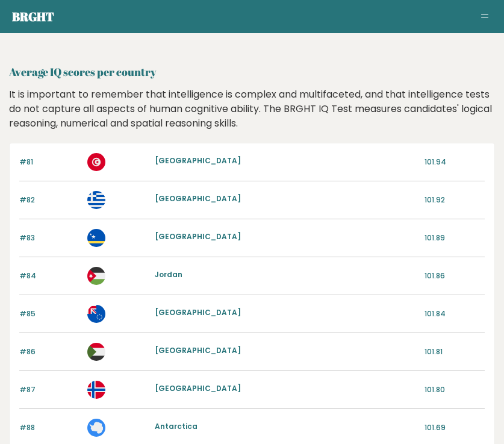 The image size is (504, 444). Describe the element at coordinates (96, 238) in the screenshot. I see `img: cw.svg` at that location.